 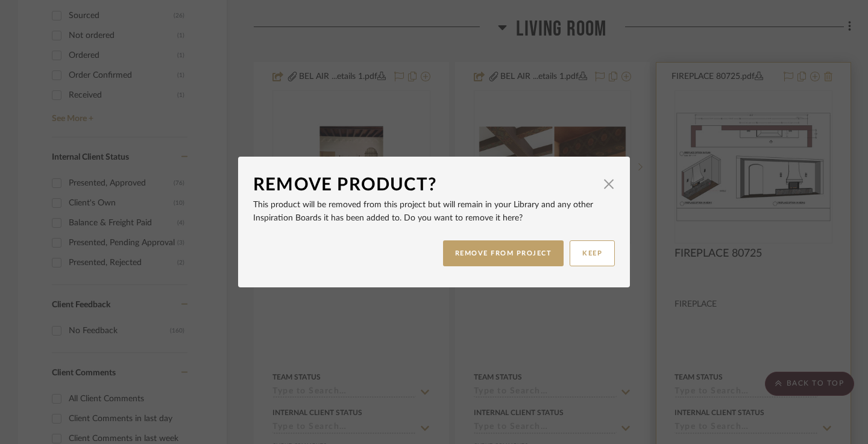 What do you see at coordinates (503, 253) in the screenshot?
I see `button: REMOVE FROM PROJECT` at bounding box center [503, 253].